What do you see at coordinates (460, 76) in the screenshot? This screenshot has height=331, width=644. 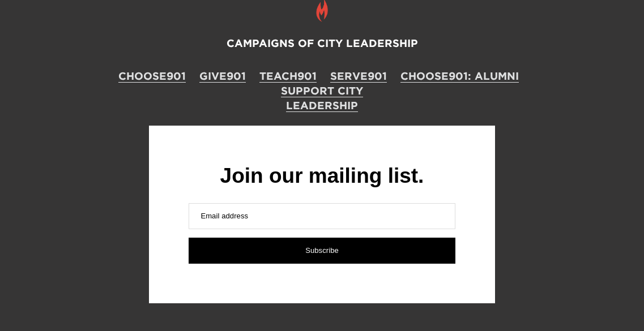 I see `a: CHOOSE901: ALUMNI` at bounding box center [460, 76].